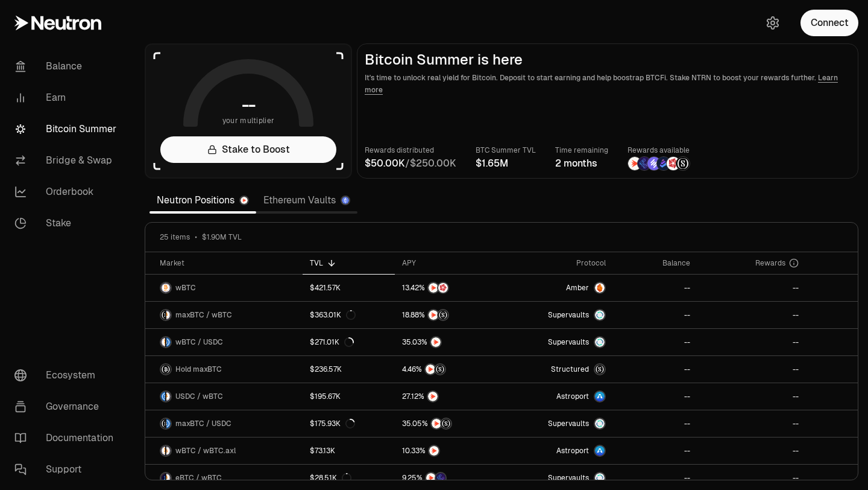 The width and height of the screenshot is (868, 490). Describe the element at coordinates (199, 478) in the screenshot. I see `span: eBTC / wBTC` at that location.